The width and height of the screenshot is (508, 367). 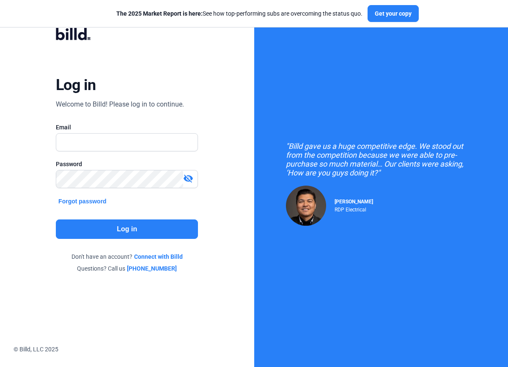 I want to click on div: "Billd gave us a huge competitive edge. We stood out from the competition because we were able to..., so click(x=381, y=159).